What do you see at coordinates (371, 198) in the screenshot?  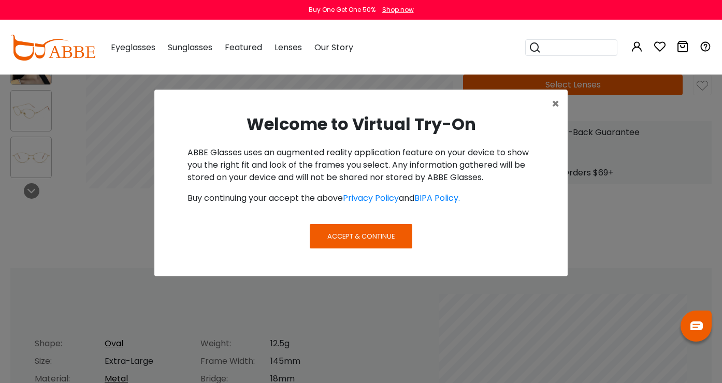 I see `a: Privacy Policy` at bounding box center [371, 198].